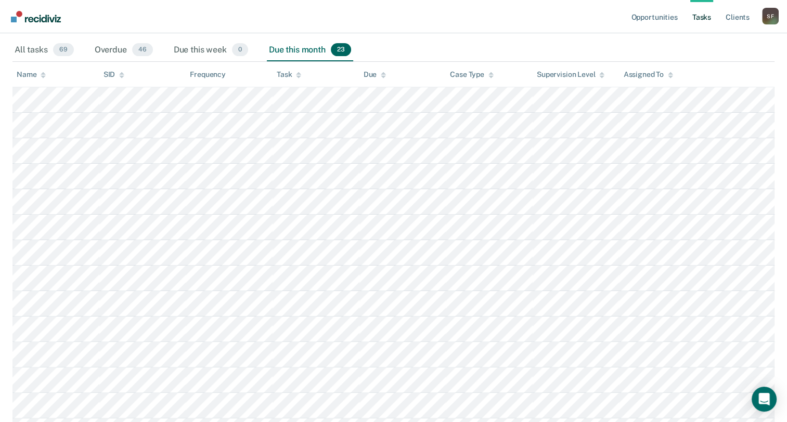 The image size is (787, 422). Describe the element at coordinates (211, 50) in the screenshot. I see `div: Due this week0` at that location.